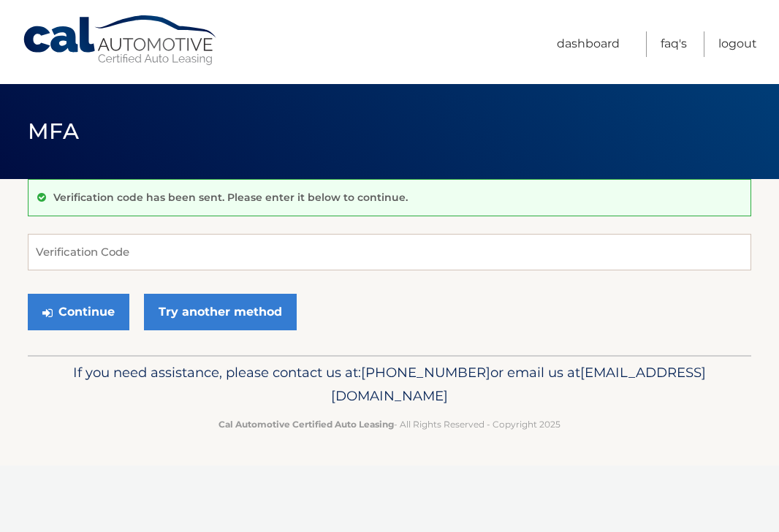  Describe the element at coordinates (230, 197) in the screenshot. I see `p: Verification code has been sent. Please enter it below to continue.` at that location.